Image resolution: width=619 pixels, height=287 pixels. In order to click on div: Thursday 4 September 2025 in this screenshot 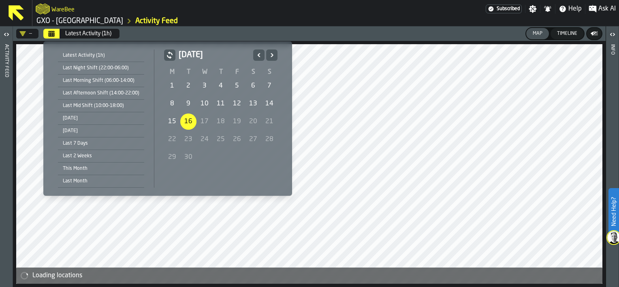, I will do `click(221, 86)`.